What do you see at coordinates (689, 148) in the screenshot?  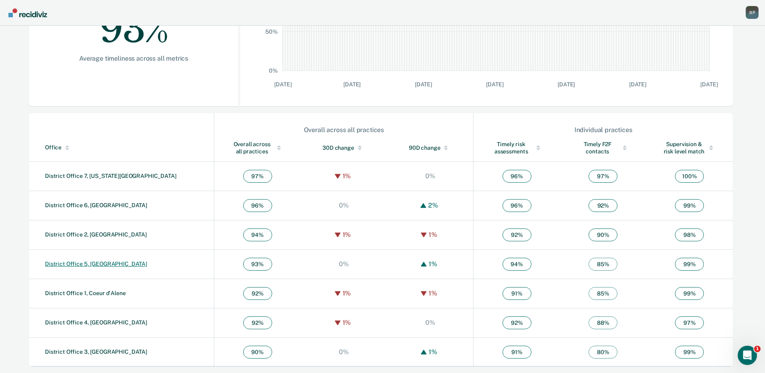 I see `div: Supervision & risk level match` at bounding box center [689, 148].